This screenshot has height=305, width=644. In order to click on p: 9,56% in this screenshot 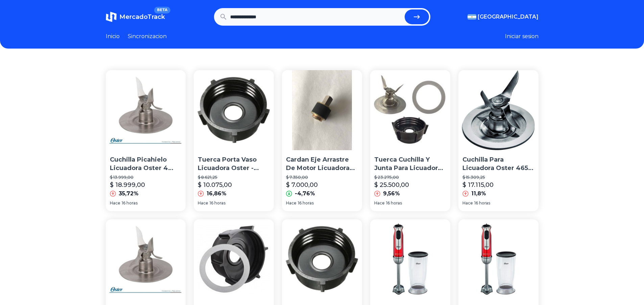, I will do `click(392, 194)`.